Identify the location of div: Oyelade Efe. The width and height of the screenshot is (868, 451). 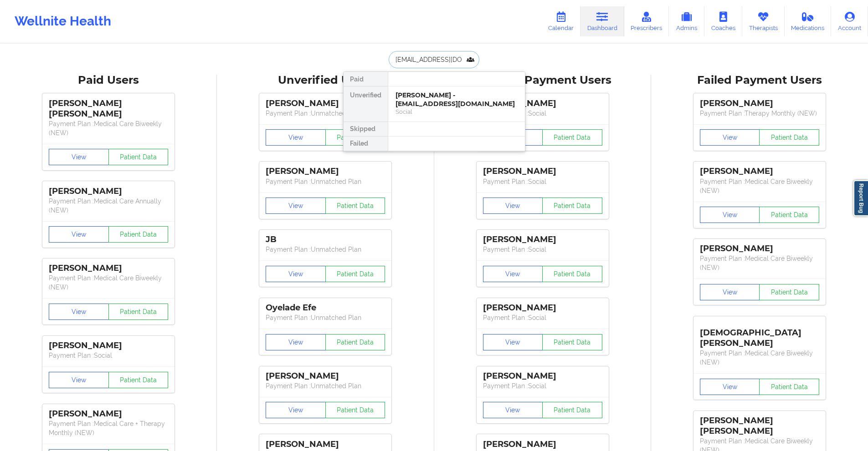
(325, 308).